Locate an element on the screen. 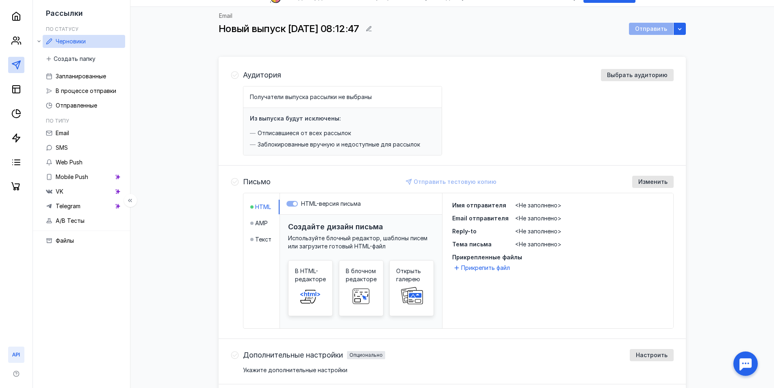  a: VK is located at coordinates (84, 192).